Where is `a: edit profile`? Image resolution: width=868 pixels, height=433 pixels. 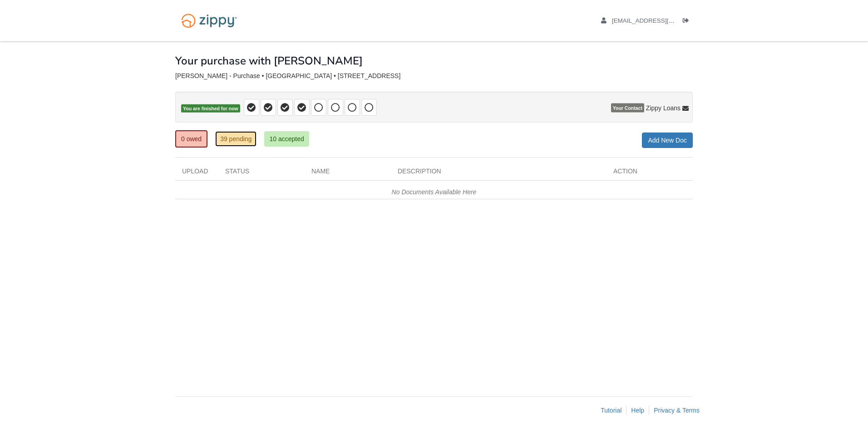 a: edit profile is located at coordinates (658, 22).